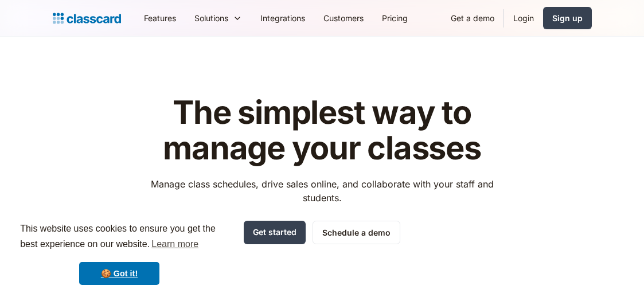 Image resolution: width=644 pixels, height=305 pixels. Describe the element at coordinates (87, 18) in the screenshot. I see `a: home` at that location.